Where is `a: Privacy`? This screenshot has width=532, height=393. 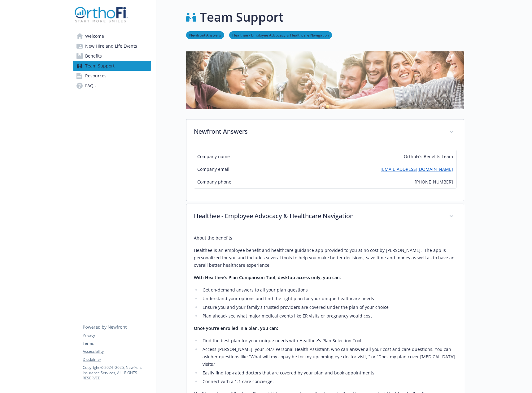 a: Privacy is located at coordinates (116, 336).